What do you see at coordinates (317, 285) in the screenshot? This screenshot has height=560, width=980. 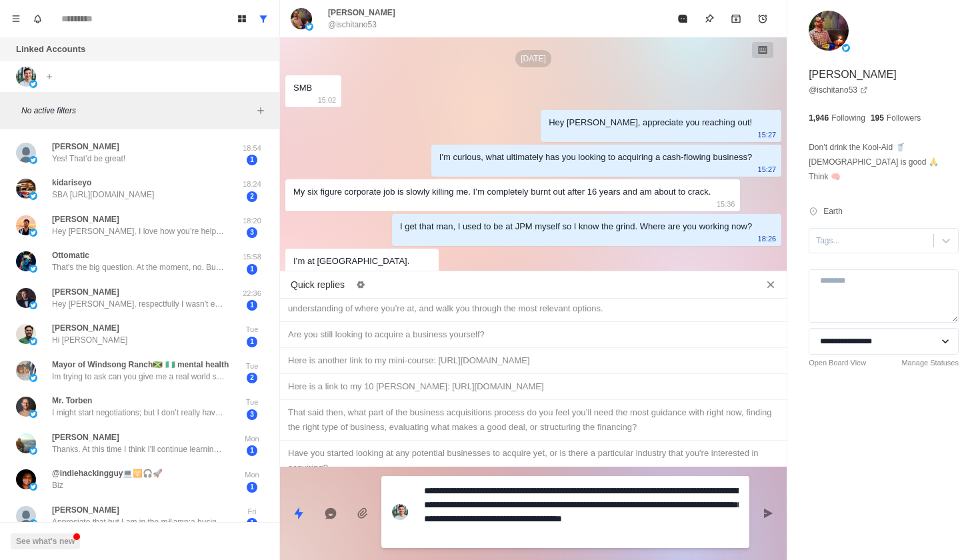 I see `p: Quick replies` at bounding box center [317, 285].